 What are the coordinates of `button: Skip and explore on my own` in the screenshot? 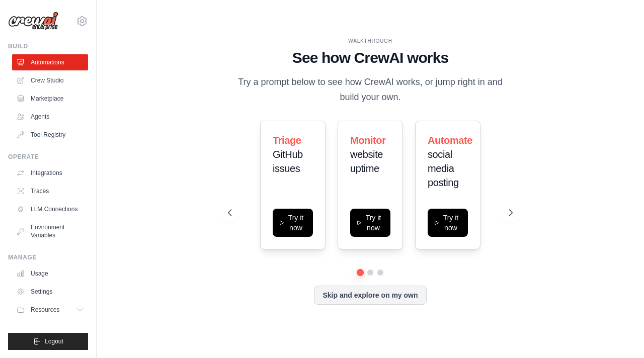 It's located at (370, 295).